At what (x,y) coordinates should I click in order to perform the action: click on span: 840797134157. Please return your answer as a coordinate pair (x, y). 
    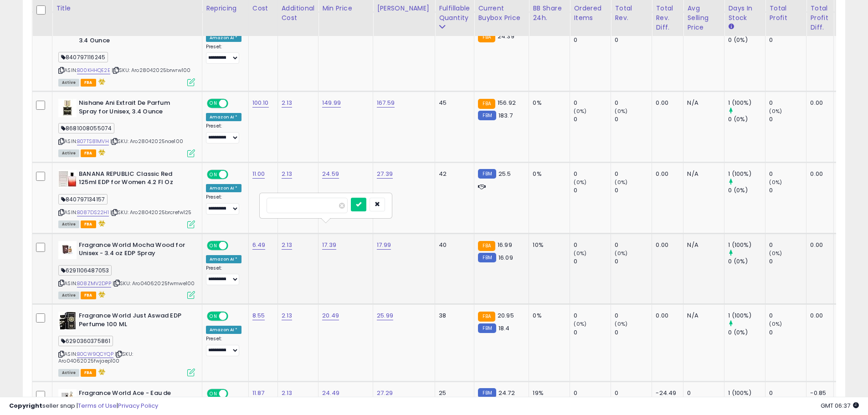
    Looking at the image, I should click on (83, 199).